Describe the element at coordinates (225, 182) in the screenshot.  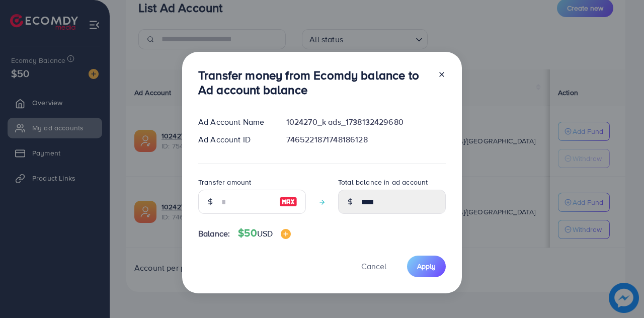
I see `label: Transfer amount` at that location.